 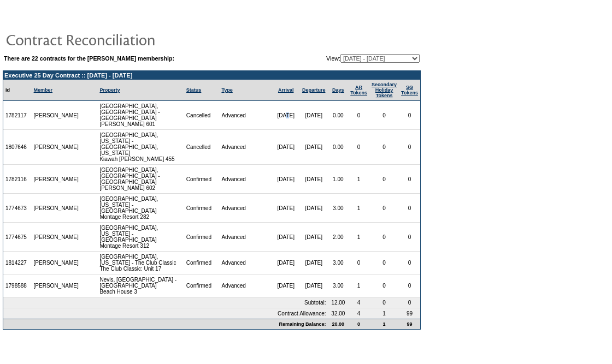 What do you see at coordinates (166, 303) in the screenshot?
I see `td: Subtotal:` at bounding box center [166, 303].